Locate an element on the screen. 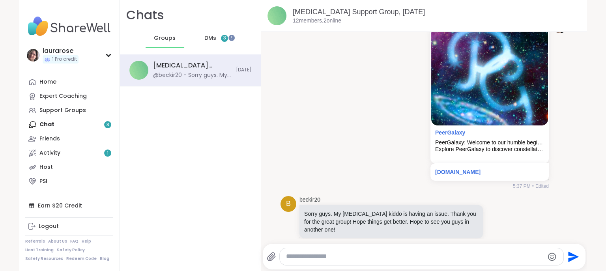  img: laurarose is located at coordinates (33, 55).